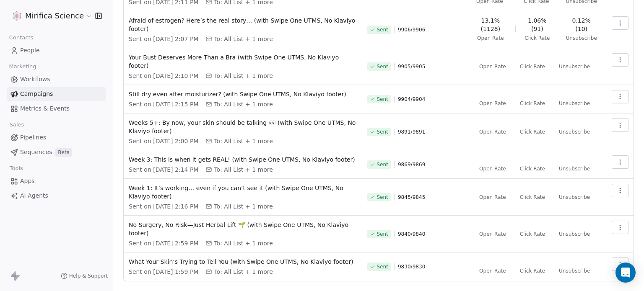  What do you see at coordinates (56, 94) in the screenshot?
I see `a: Campaigns` at bounding box center [56, 94].